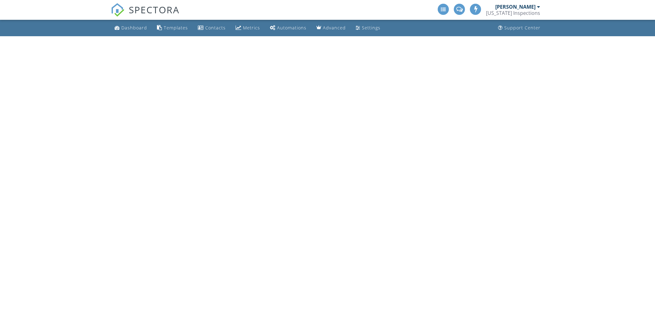  Describe the element at coordinates (368, 28) in the screenshot. I see `a: Settings` at that location.